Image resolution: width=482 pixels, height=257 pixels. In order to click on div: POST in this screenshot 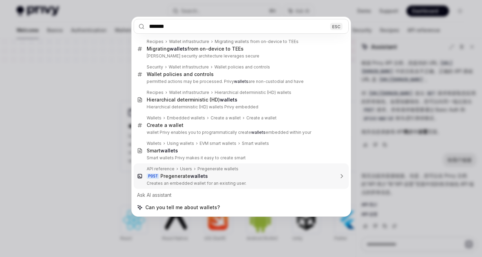, I will do `click(153, 176)`.